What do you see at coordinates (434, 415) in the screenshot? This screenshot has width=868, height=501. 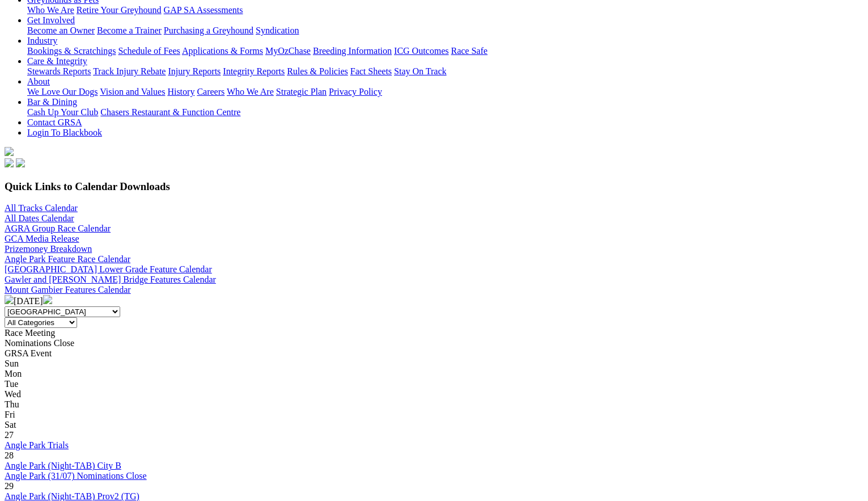 I see `div: Fri` at bounding box center [434, 415].